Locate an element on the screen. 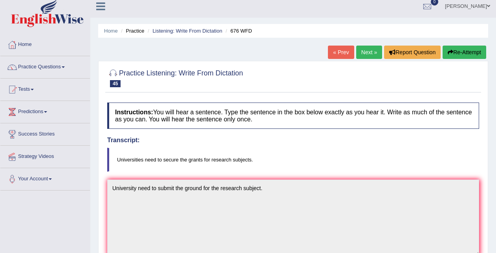 The height and width of the screenshot is (253, 496). a: Tests is located at coordinates (45, 88).